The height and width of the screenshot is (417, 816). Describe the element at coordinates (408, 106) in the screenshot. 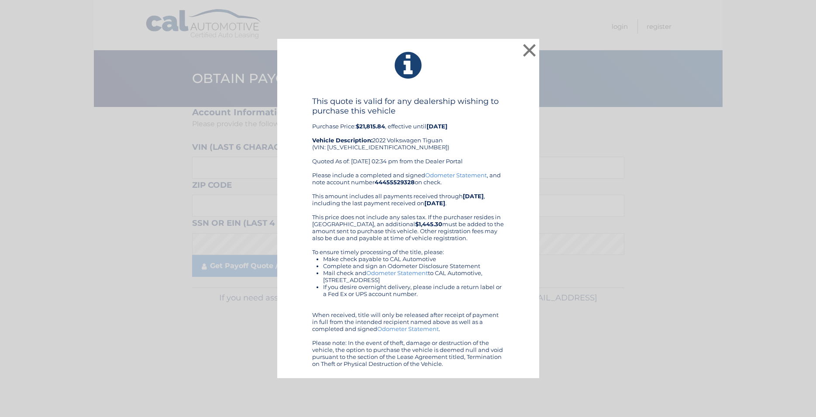

I see `h4: This quote is valid for any dealership wishing to purchase this vehicle` at that location.